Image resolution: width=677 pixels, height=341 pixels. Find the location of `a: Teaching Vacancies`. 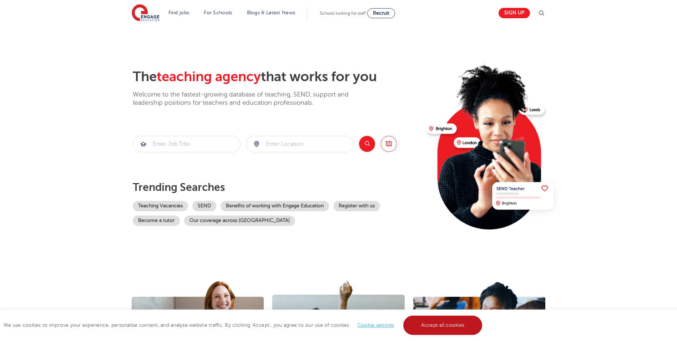

a: Teaching Vacancies is located at coordinates (160, 206).